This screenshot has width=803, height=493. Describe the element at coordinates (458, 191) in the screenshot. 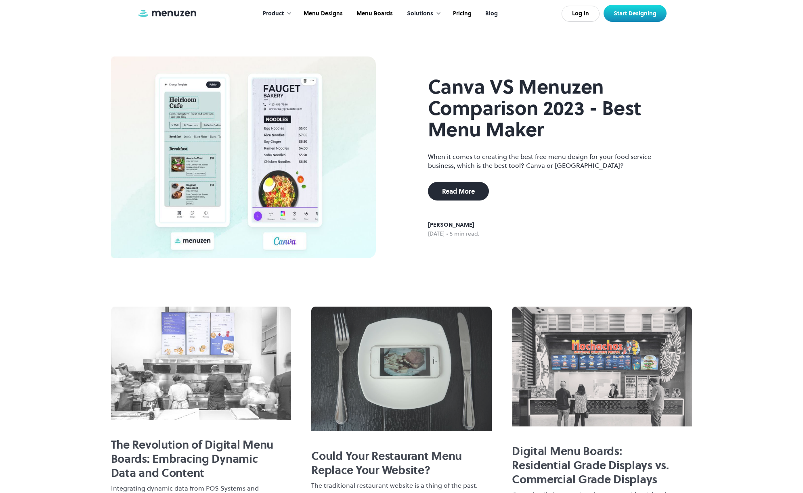

I see `a: Read More` at that location.